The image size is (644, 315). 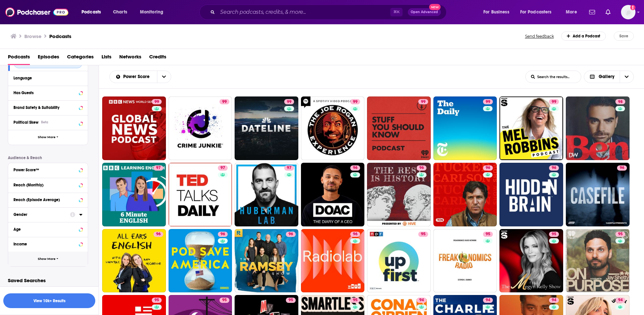 I want to click on button: Show profile menu, so click(x=628, y=12).